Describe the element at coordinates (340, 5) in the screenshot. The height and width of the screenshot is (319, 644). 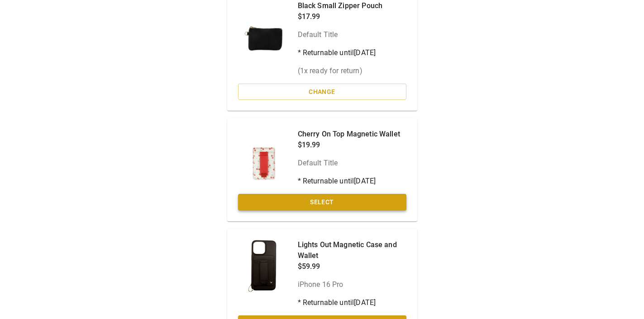
I see `p: Black Small Zipper Pouch` at that location.